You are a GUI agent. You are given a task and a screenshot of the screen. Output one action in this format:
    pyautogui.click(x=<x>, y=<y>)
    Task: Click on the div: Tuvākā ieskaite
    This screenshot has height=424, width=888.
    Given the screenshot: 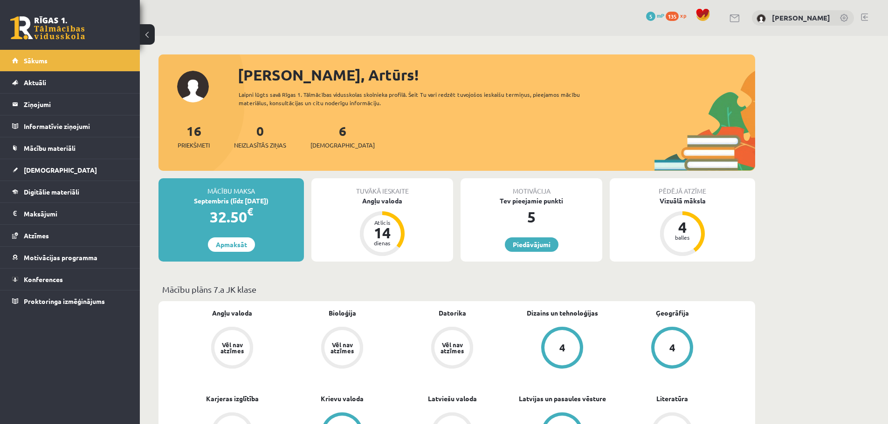 What is the action you would take?
    pyautogui.click(x=382, y=187)
    